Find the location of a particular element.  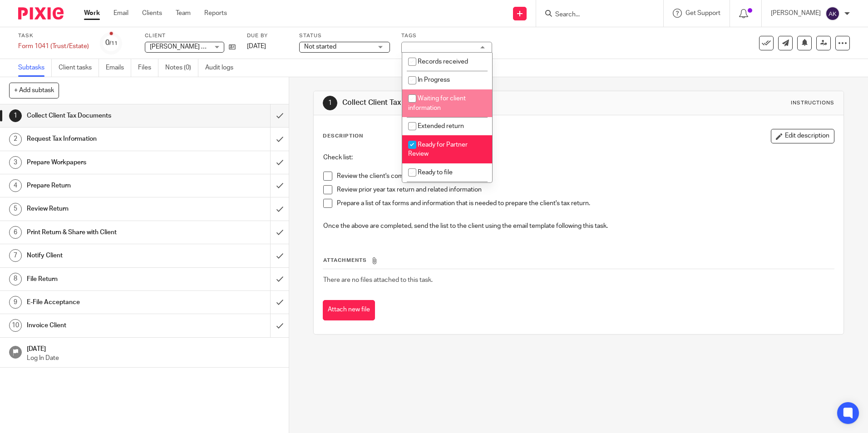

span: There are no files attached to this task. is located at coordinates (377, 280).